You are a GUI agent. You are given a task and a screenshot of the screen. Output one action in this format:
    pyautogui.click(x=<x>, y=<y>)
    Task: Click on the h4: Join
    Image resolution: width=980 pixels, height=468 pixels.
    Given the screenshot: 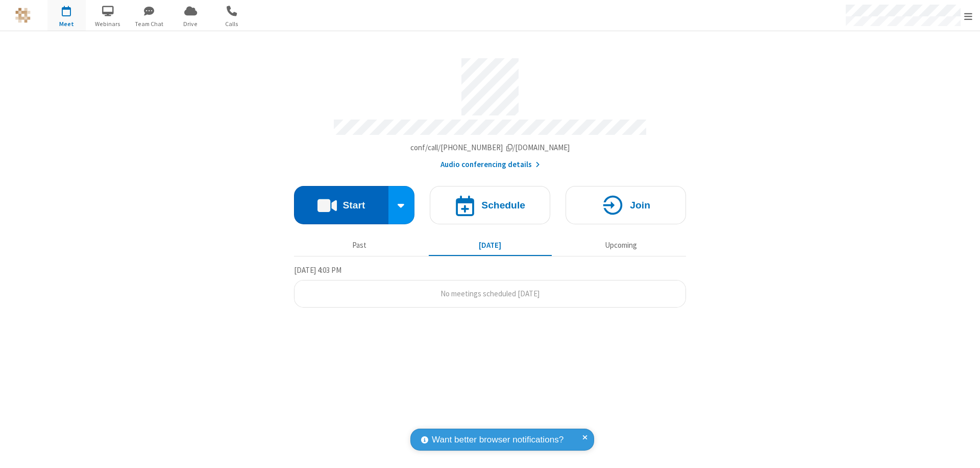 What is the action you would take?
    pyautogui.click(x=640, y=205)
    